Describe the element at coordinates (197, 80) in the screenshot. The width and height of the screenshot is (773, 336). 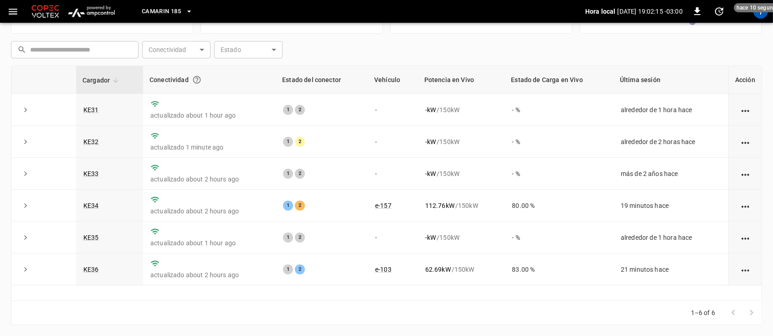
I see `button: Conexión entre el cargador y nuestro software.` at that location.